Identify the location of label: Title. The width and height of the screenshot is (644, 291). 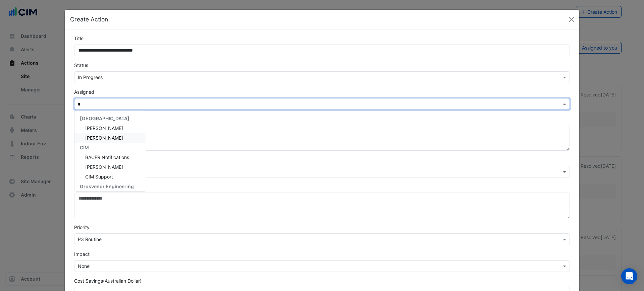
(79, 38).